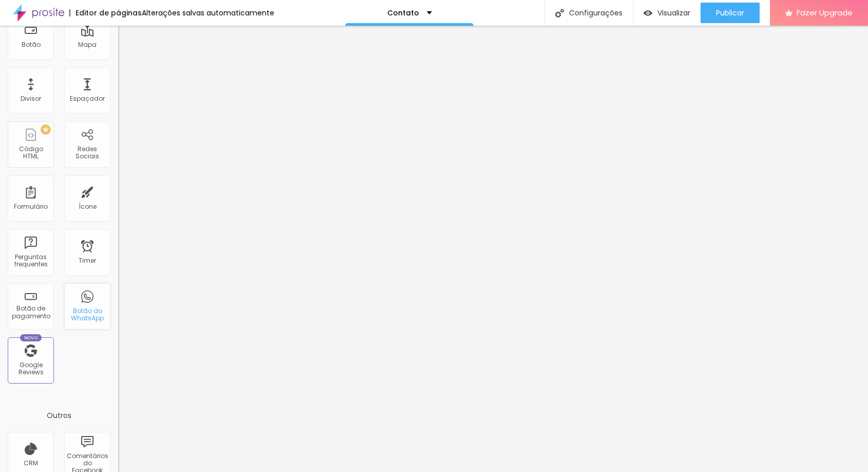 The image size is (868, 472). Describe the element at coordinates (30, 312) in the screenshot. I see `div: Botão de pagamento` at that location.